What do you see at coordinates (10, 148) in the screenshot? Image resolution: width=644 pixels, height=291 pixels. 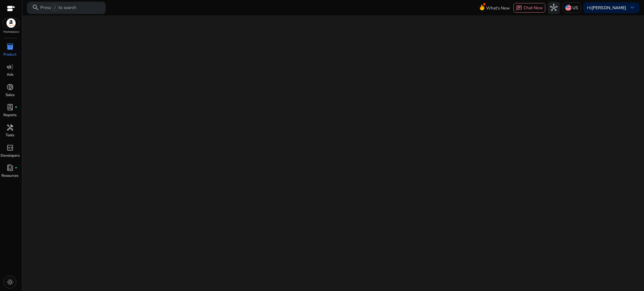 I see `span: code_blocks` at bounding box center [10, 148].